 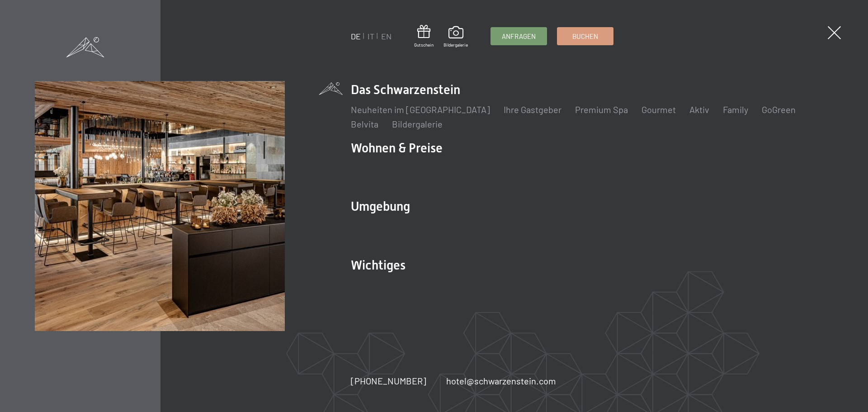 I want to click on a: DE, so click(x=356, y=36).